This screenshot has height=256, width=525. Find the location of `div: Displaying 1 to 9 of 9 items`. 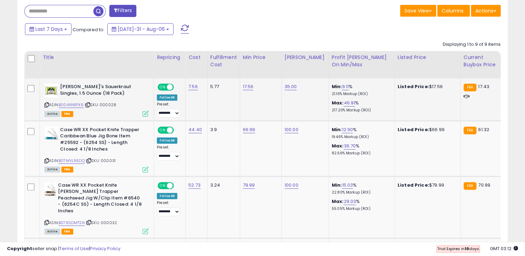

div: Displaying 1 to 9 of 9 items is located at coordinates (471, 44).